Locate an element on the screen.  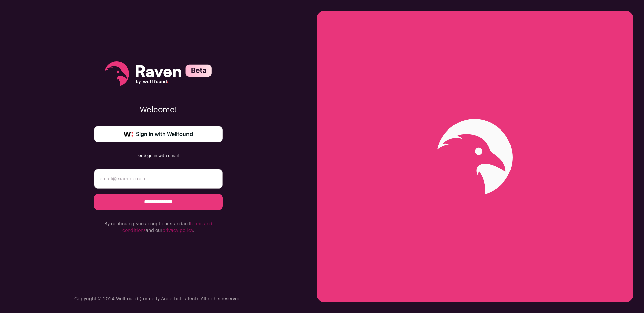
input: email@example.com is located at coordinates (158, 179).